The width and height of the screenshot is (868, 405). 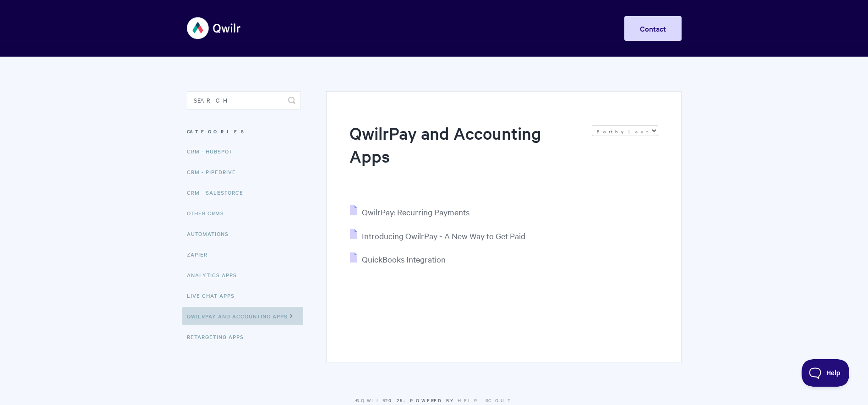 What do you see at coordinates (219, 337) in the screenshot?
I see `a: Retargeting Apps` at bounding box center [219, 337].